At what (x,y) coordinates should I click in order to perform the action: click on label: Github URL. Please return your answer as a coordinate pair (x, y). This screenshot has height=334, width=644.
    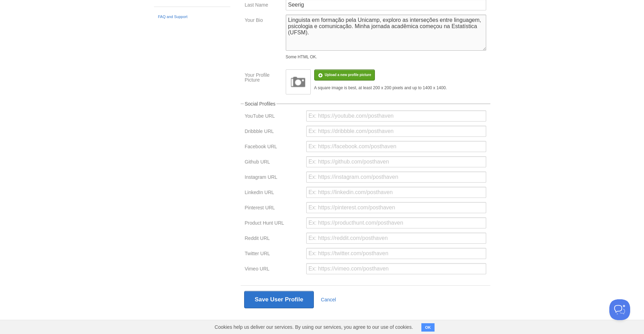
    Looking at the image, I should click on (273, 162).